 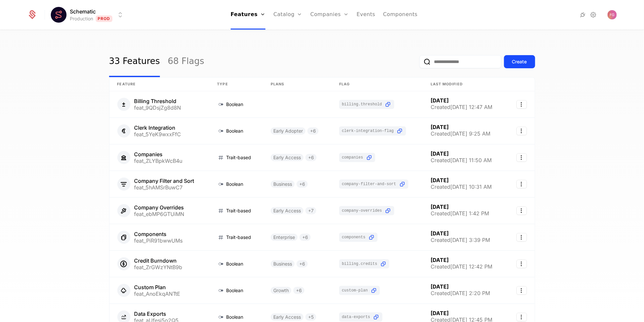 What do you see at coordinates (593, 15) in the screenshot?
I see `a: Settings` at bounding box center [593, 15].